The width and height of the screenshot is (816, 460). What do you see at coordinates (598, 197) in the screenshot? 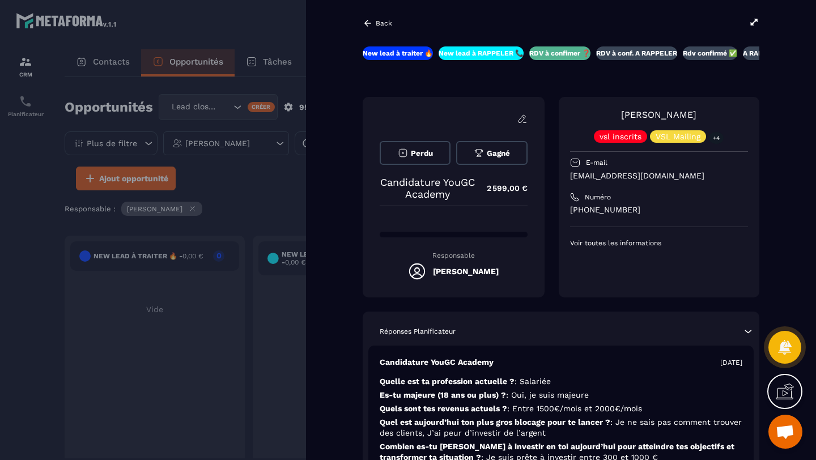
I see `p: Numéro` at bounding box center [598, 197].